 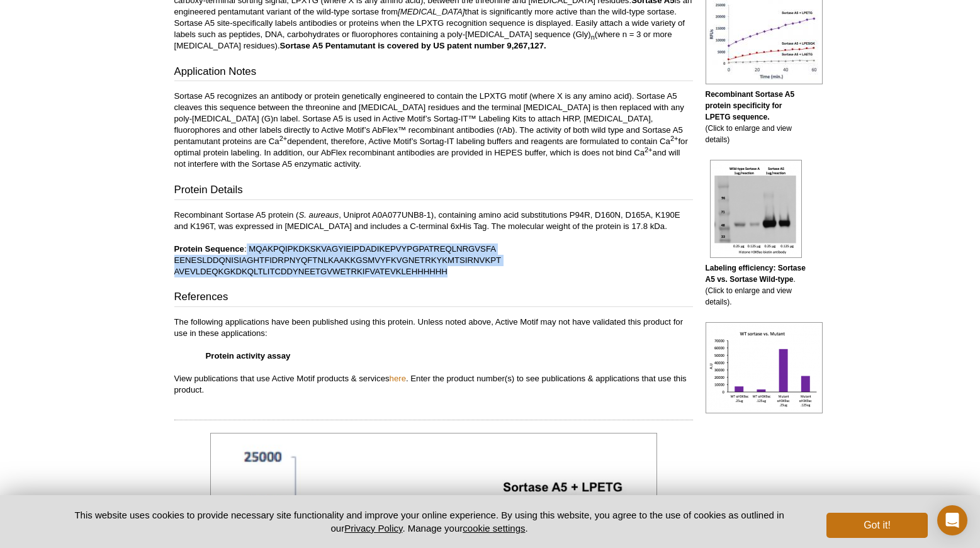 What do you see at coordinates (412, 45) in the screenshot?
I see `strong: Sortase A5 Pentamutant is covered by US patent number 9,267,127.` at bounding box center [412, 45].